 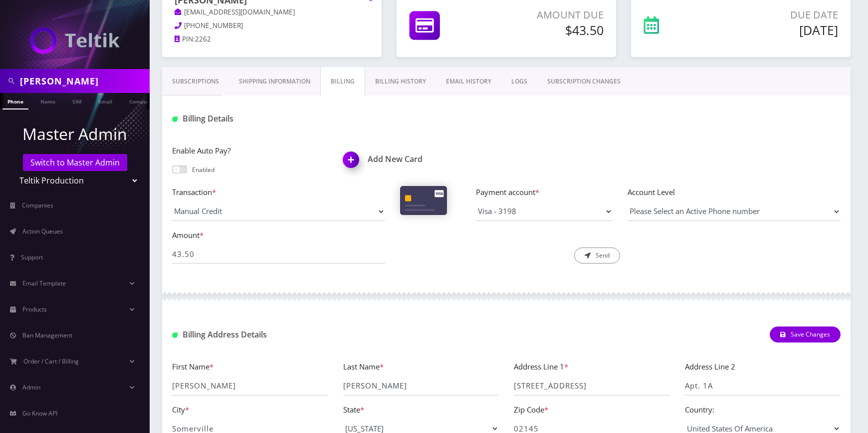 I want to click on img: Teltik Production, so click(x=75, y=40).